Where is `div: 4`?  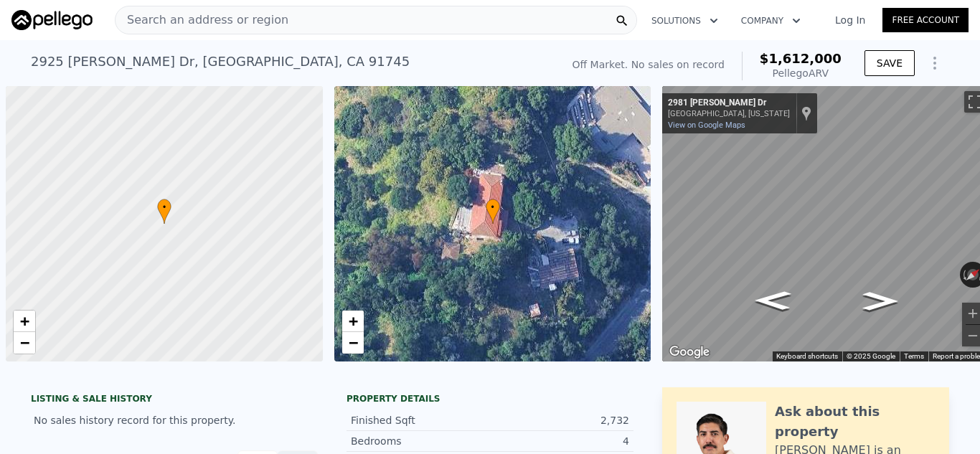 div: 4 is located at coordinates (559, 441).